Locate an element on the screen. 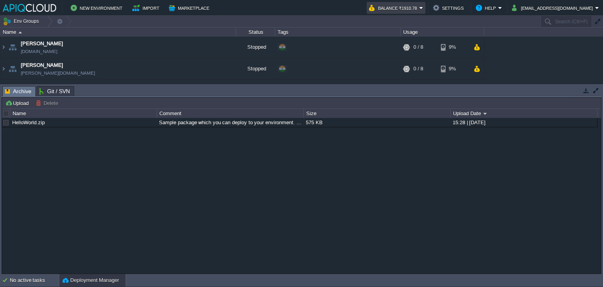 Image resolution: width=603 pixels, height=287 pixels. div: No active tasks is located at coordinates (34, 280).